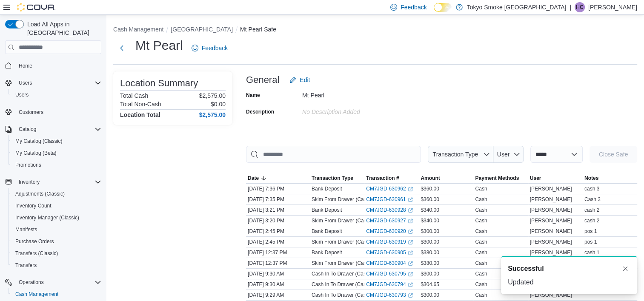 The height and width of the screenshot is (301, 644). Describe the element at coordinates (33, 206) in the screenshot. I see `span: Inventory Count` at that location.